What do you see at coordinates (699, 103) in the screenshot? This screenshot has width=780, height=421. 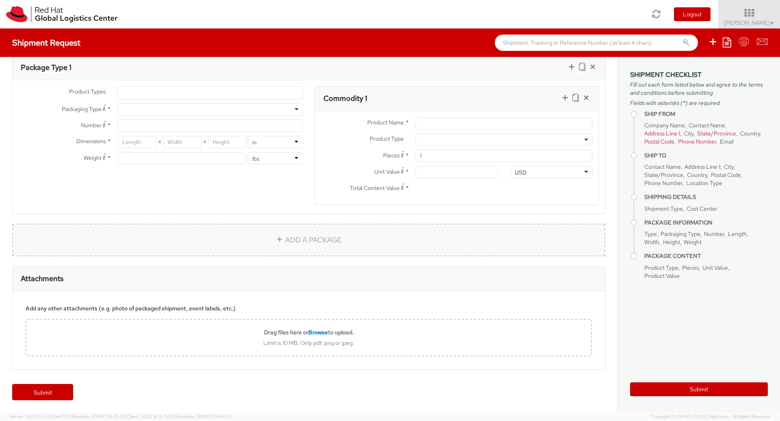 I see `span: Fields with asterisks (*) are required` at bounding box center [699, 103].